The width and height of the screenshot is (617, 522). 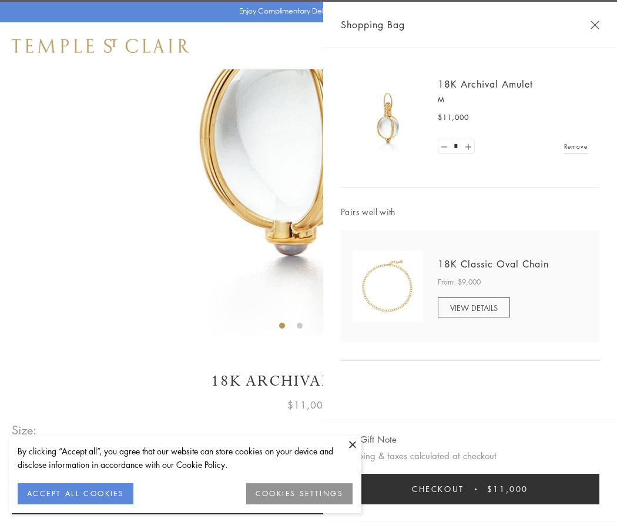 I want to click on div: By clicking “Accept all”, you agree that our website can store cookies on your device and disclos..., so click(x=185, y=458).